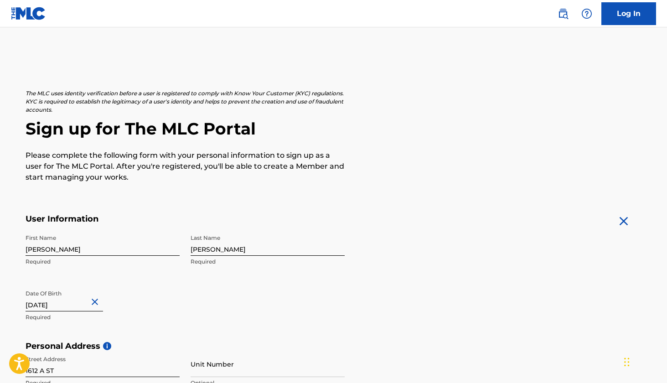 Image resolution: width=667 pixels, height=383 pixels. What do you see at coordinates (185, 166) in the screenshot?
I see `p: Please complete the following form with your personal information to sign up as a user for The ML...` at bounding box center [185, 166].